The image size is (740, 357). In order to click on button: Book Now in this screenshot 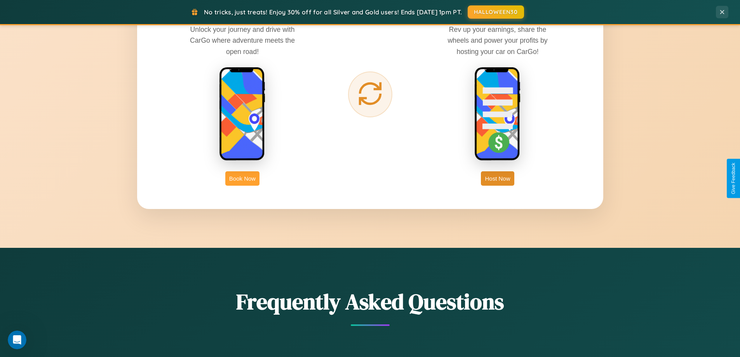, I will do `click(243, 178)`.